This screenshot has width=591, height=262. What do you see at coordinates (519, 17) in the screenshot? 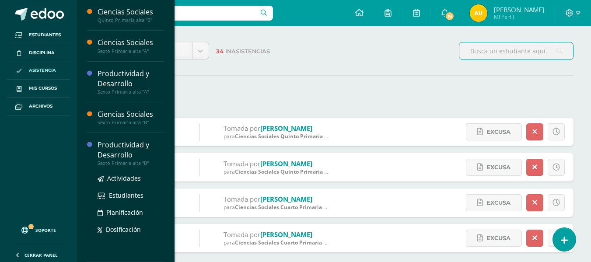
I see `span: Mi Perfil` at bounding box center [519, 17].